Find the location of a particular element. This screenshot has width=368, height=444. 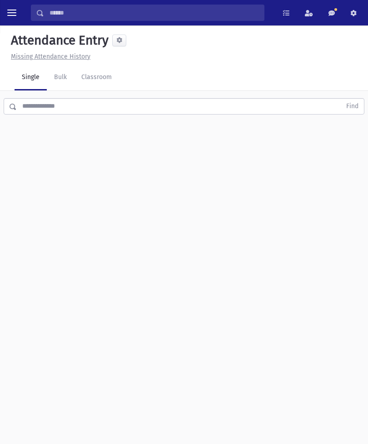

a: Classroom is located at coordinates (96, 78).